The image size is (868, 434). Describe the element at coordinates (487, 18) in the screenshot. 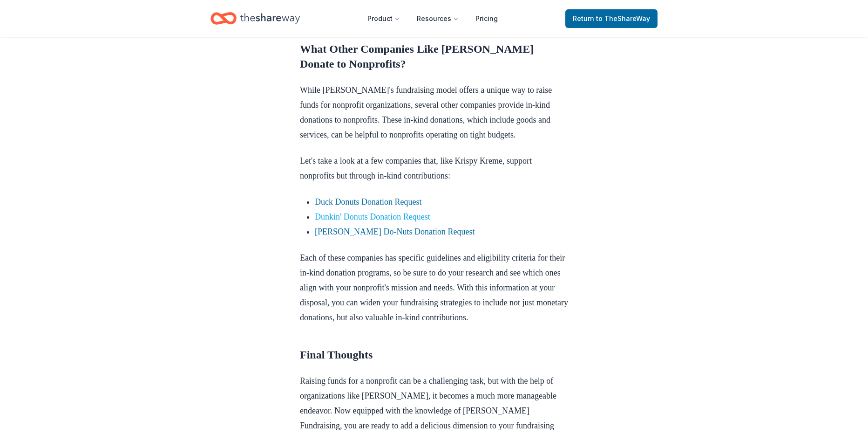

I see `a: Pricing` at that location.